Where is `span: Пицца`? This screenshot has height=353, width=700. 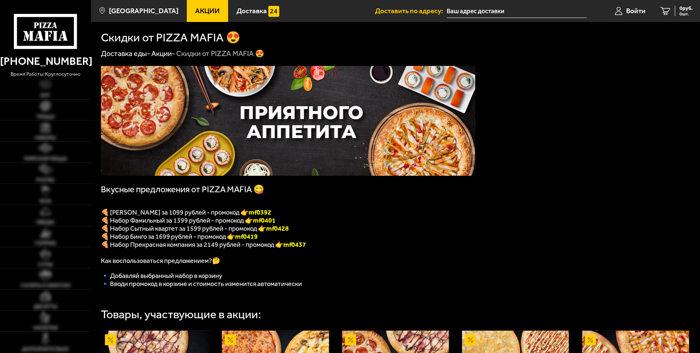
span: Пицца is located at coordinates (45, 116).